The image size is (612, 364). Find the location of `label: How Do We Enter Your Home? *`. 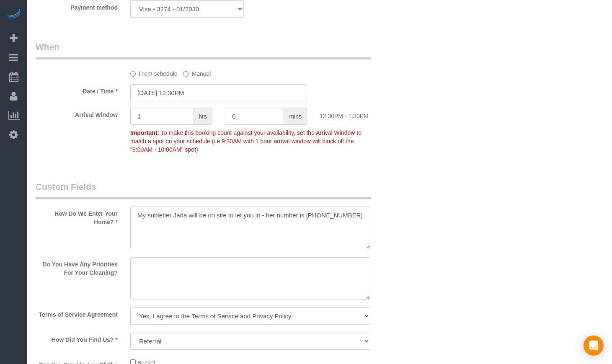

label: How Do We Enter Your Home? * is located at coordinates (76, 216).